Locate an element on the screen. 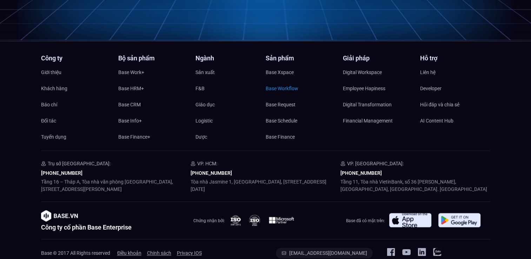  span: Base Work+ is located at coordinates (131, 72).